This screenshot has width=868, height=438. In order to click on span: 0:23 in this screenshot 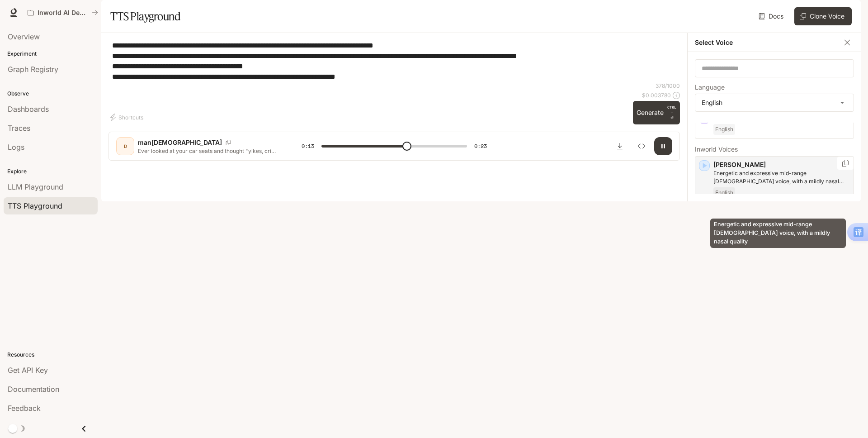, I will do `click(481, 146)`.